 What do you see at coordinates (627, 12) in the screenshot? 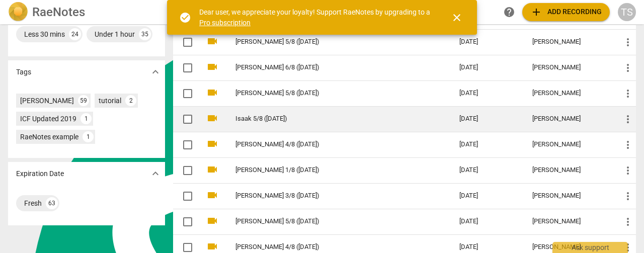
I see `div: TS` at bounding box center [627, 12].